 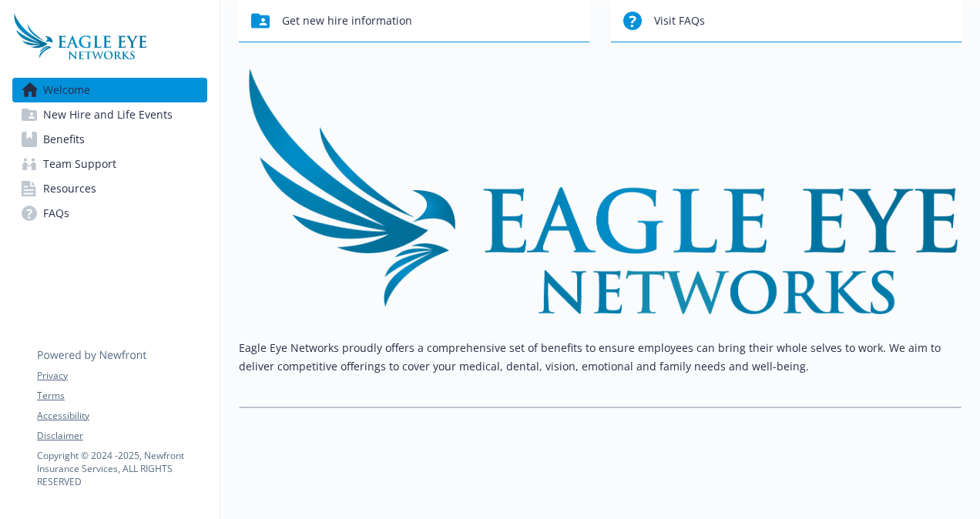 I want to click on a: Benefits, so click(x=110, y=140).